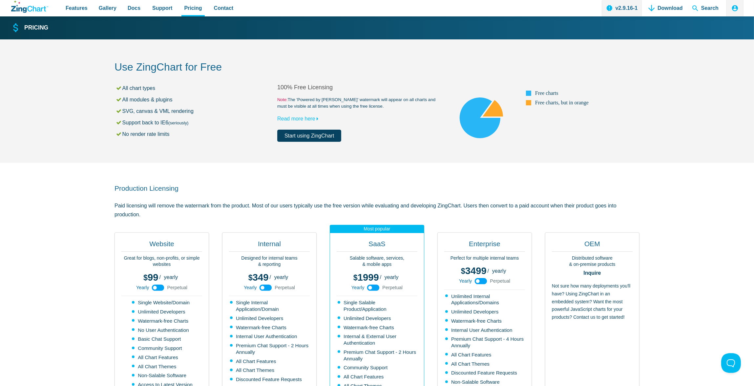 The width and height of the screenshot is (754, 386). I want to click on span: Support, so click(162, 8).